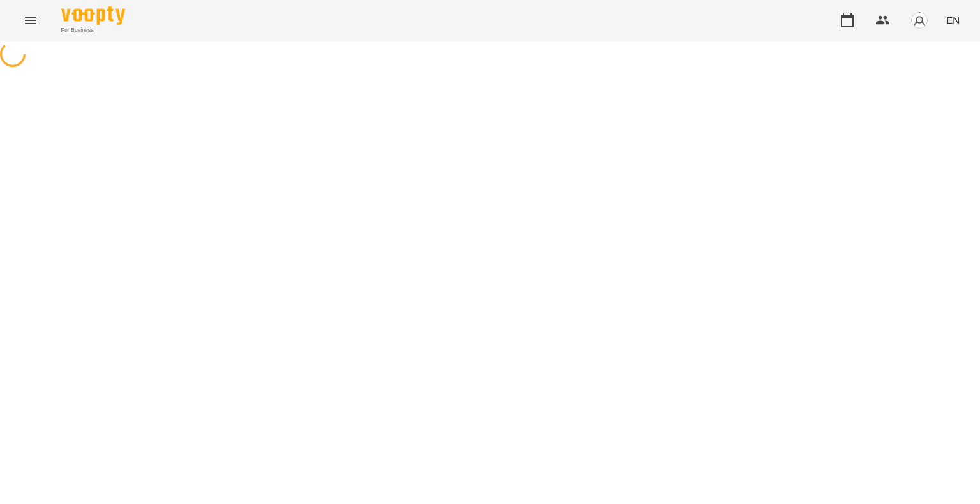  What do you see at coordinates (919, 20) in the screenshot?
I see `img: avatar_s.png` at bounding box center [919, 20].